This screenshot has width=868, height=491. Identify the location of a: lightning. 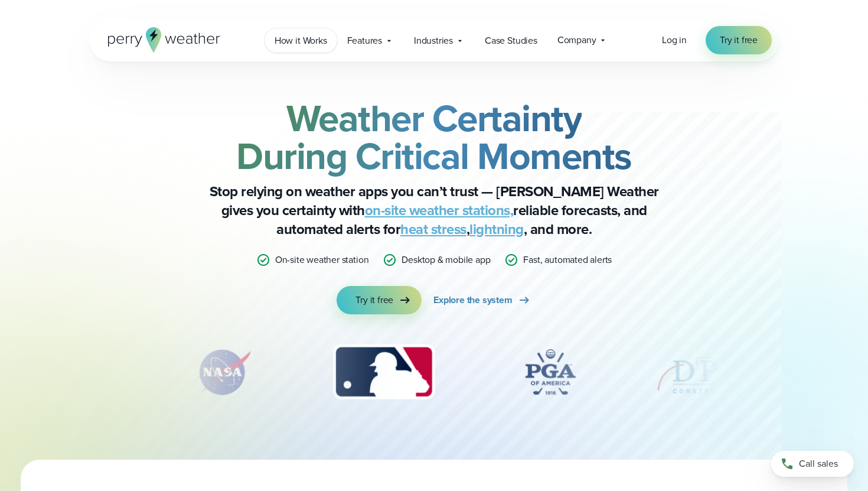
(496, 229).